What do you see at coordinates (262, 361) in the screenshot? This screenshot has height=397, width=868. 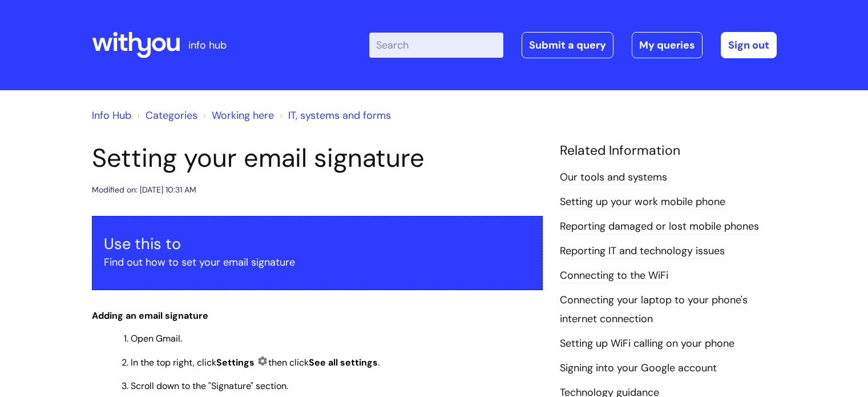 I see `img: Settings` at bounding box center [262, 361].